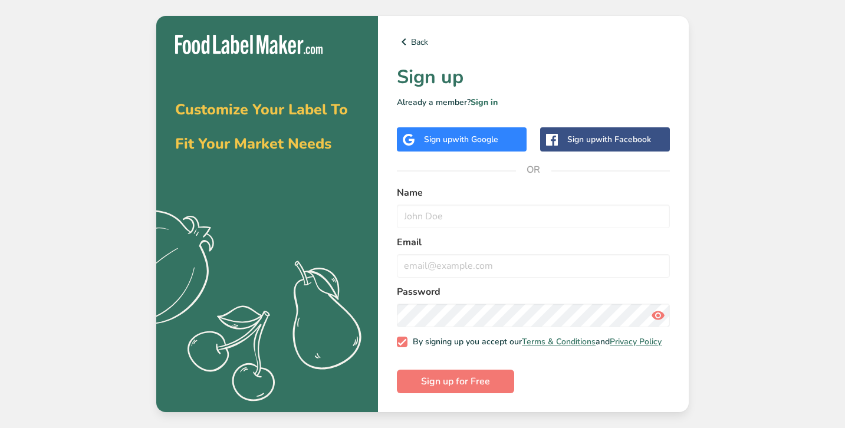 The image size is (845, 428). Describe the element at coordinates (475, 139) in the screenshot. I see `span: with Google` at that location.